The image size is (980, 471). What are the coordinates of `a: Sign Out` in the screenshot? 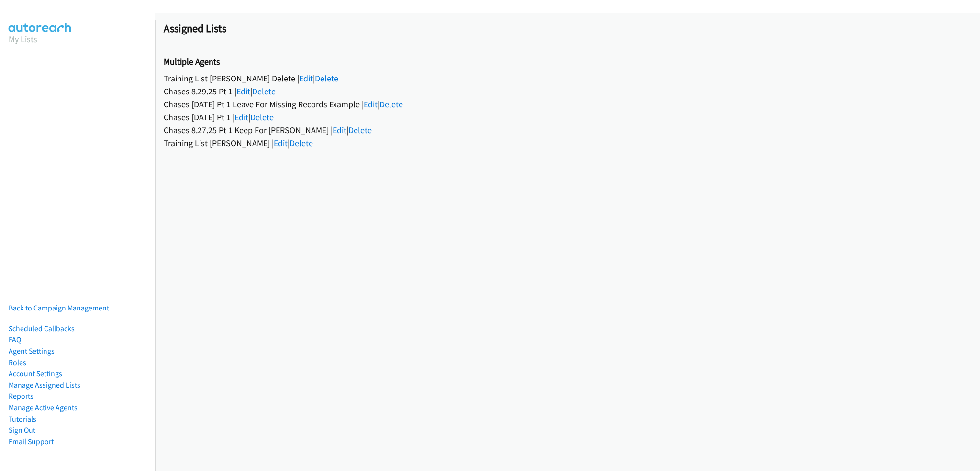 It's located at (22, 430).